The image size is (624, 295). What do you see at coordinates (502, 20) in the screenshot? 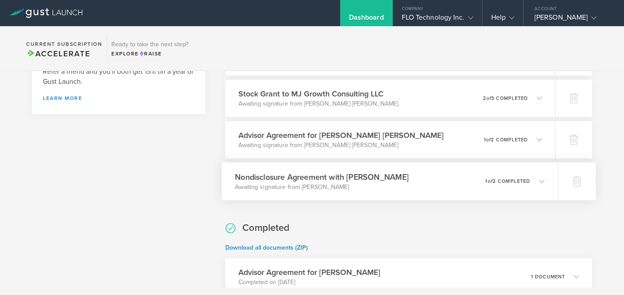
I see `div: Help` at bounding box center [502, 20].